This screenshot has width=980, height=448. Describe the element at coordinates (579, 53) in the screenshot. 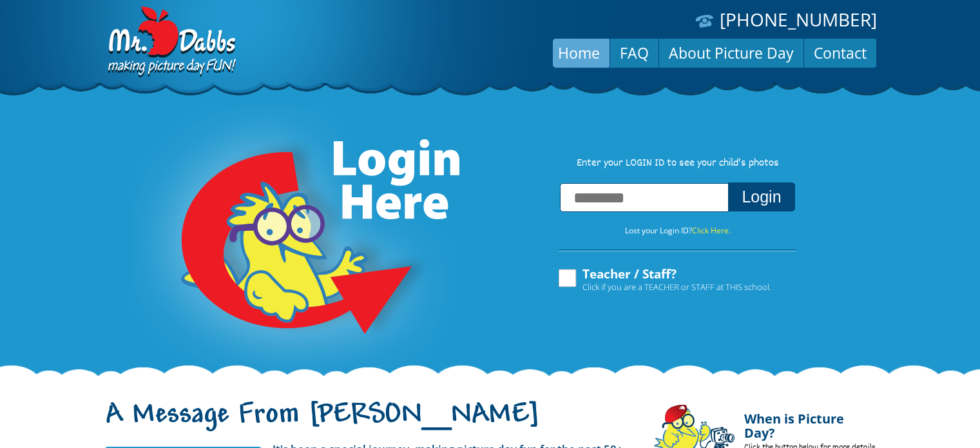

I see `a: Home` at that location.